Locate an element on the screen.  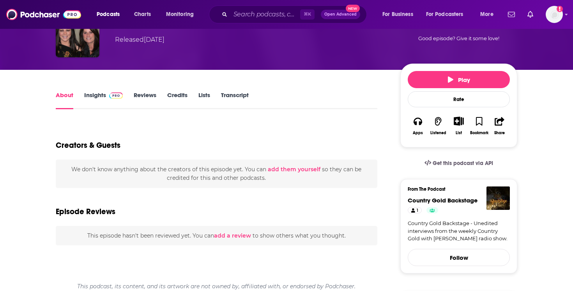
span: This episode hasn't been reviewed yet. You can to show others what you thought. is located at coordinates (216, 235).